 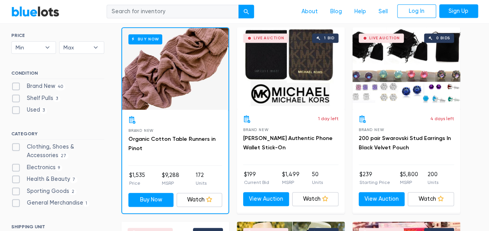 I want to click on a: Sell, so click(x=383, y=12).